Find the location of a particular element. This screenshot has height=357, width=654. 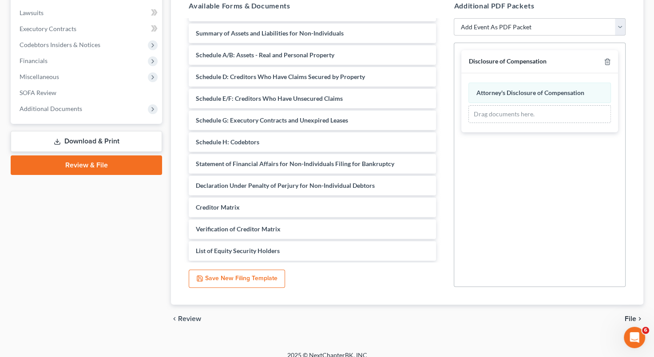

a: SOFA Review is located at coordinates (87, 93).